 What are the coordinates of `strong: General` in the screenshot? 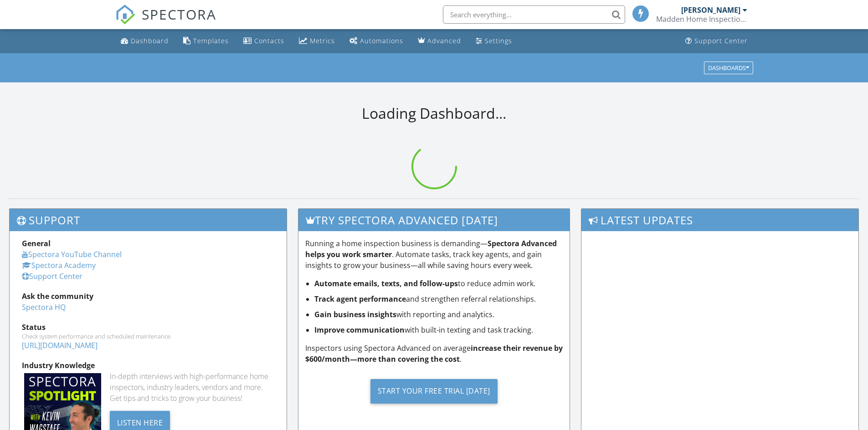 It's located at (36, 244).